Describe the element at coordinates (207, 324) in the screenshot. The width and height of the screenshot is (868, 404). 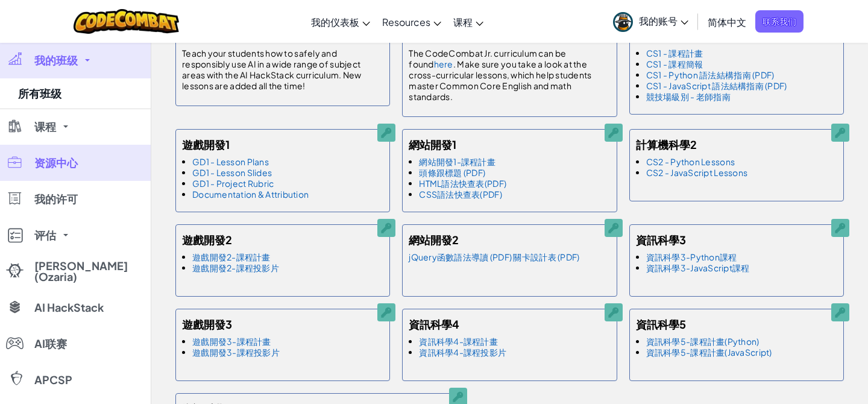
I see `h5: 遊戲開發3` at that location.